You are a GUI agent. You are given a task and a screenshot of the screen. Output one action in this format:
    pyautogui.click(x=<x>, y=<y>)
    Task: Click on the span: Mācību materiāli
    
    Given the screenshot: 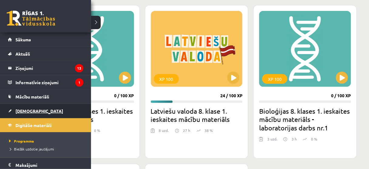 What is the action you would take?
    pyautogui.click(x=32, y=97)
    